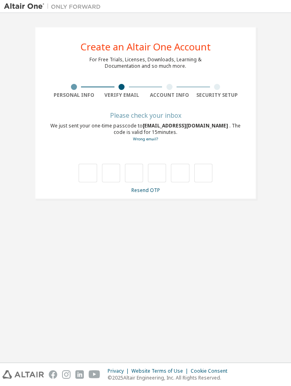  I want to click on div: Website Terms of Use, so click(161, 371).